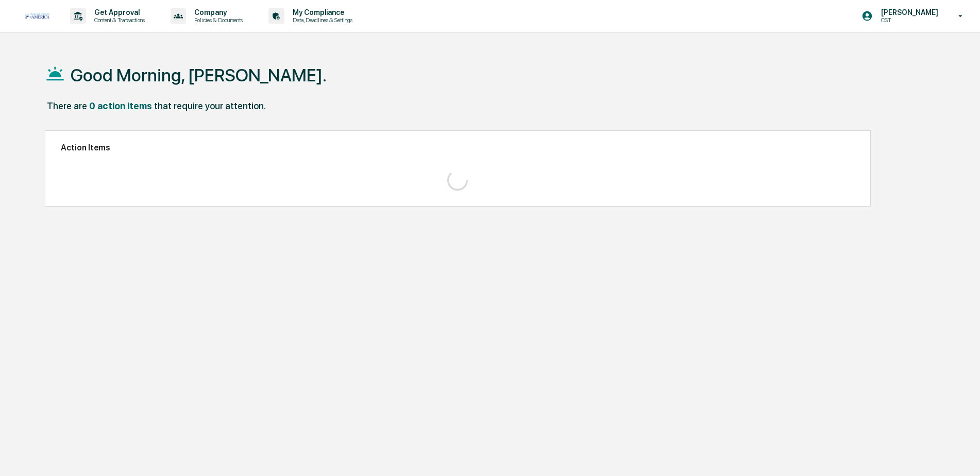 The width and height of the screenshot is (980, 476). Describe the element at coordinates (210, 105) in the screenshot. I see `div: that require your attention.` at that location.